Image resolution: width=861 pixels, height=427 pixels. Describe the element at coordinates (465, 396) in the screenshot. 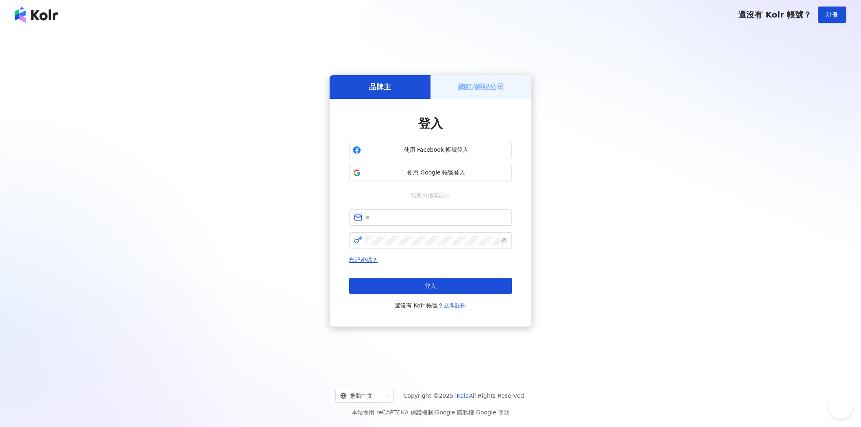

I see `span: Copyright © 2025 All Rights Reserved.` at that location.